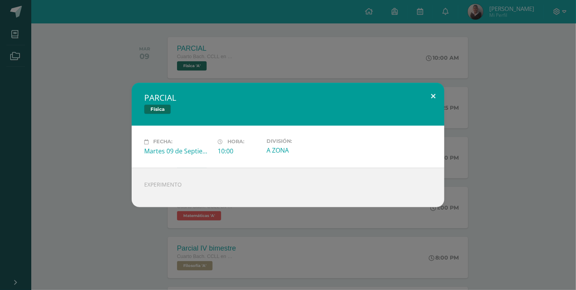  I want to click on button: Close (Esc), so click(433, 96).